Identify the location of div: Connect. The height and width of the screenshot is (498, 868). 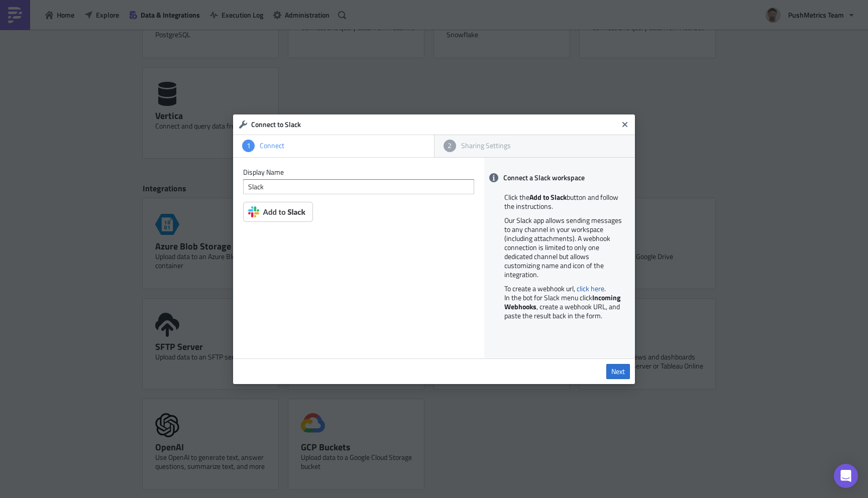
(340, 146).